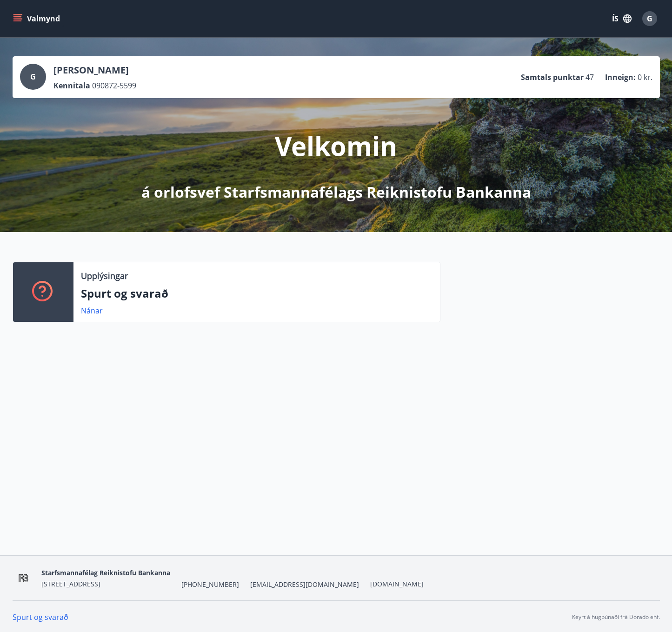  I want to click on p: Kennitala, so click(72, 86).